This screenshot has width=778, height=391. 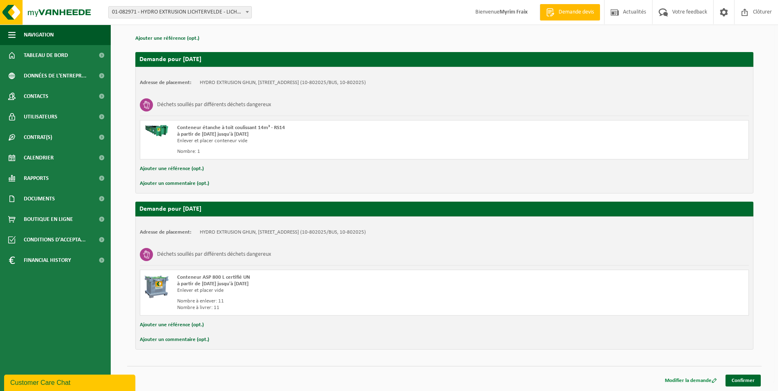 I want to click on a: Confirmer, so click(x=744, y=381).